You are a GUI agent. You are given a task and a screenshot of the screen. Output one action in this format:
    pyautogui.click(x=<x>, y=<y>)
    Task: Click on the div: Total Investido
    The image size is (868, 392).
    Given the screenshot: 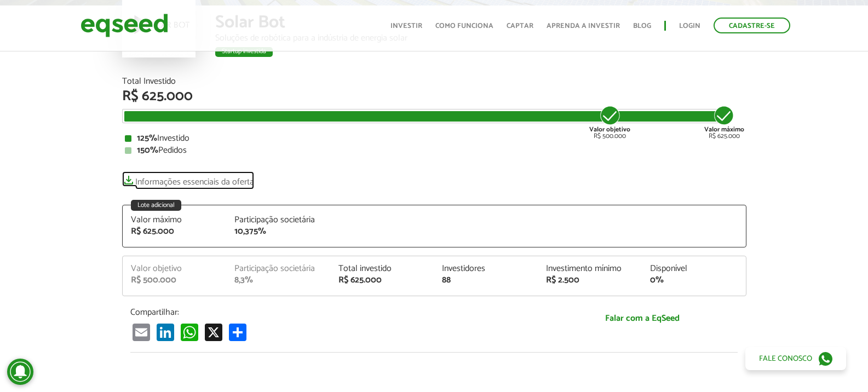 What is the action you would take?
    pyautogui.click(x=434, y=81)
    